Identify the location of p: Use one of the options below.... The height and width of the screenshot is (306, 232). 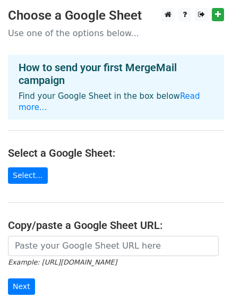
(116, 33).